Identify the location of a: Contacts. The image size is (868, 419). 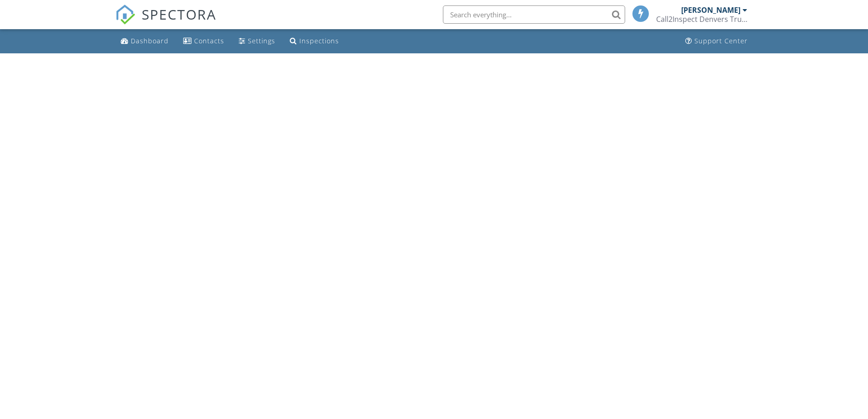
(204, 41).